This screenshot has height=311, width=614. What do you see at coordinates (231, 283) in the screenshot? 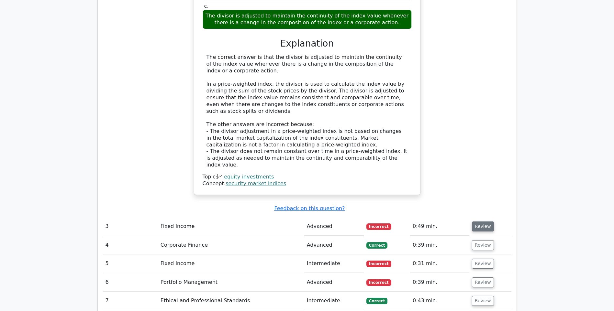
I see `td: Portfolio Management` at bounding box center [231, 283].